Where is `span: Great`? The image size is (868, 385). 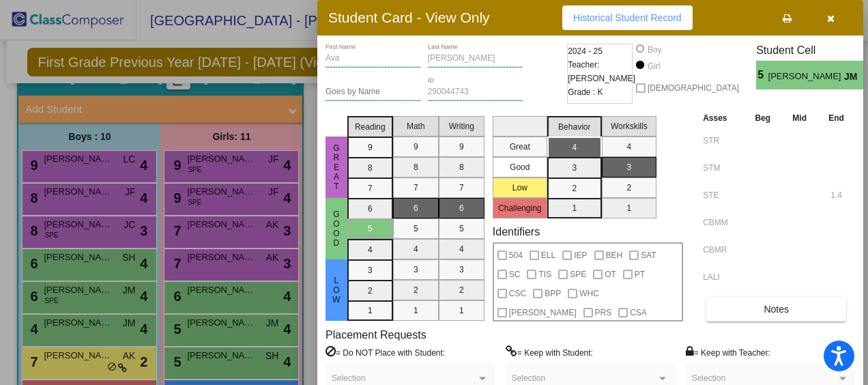 span: Great is located at coordinates (336, 168).